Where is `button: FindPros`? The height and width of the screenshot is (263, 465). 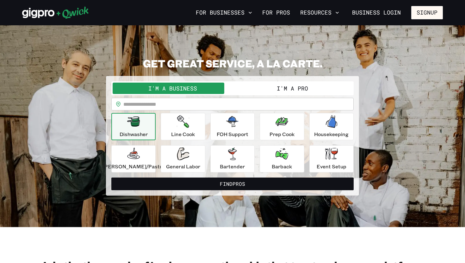 button: FindPros is located at coordinates (233, 184).